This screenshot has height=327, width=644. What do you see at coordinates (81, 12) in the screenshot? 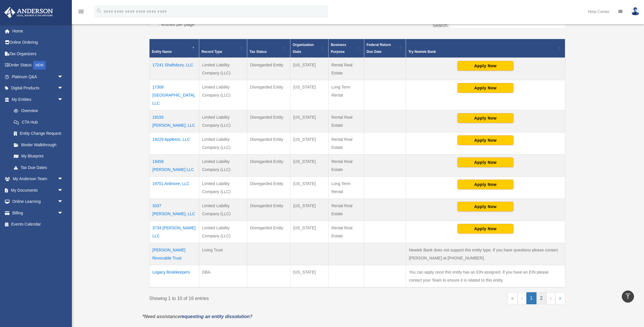
I see `i: menu` at bounding box center [81, 12].